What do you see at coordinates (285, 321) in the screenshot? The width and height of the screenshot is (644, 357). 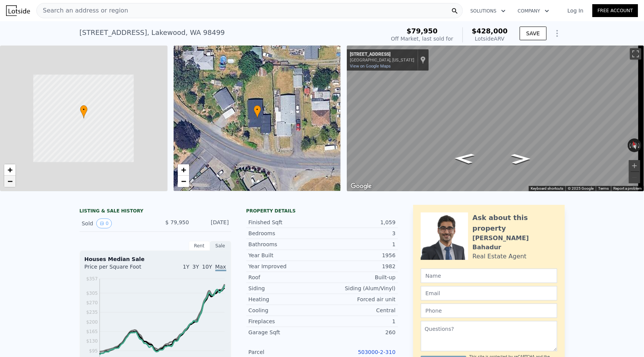 I see `div: Fireplaces` at bounding box center [285, 321].